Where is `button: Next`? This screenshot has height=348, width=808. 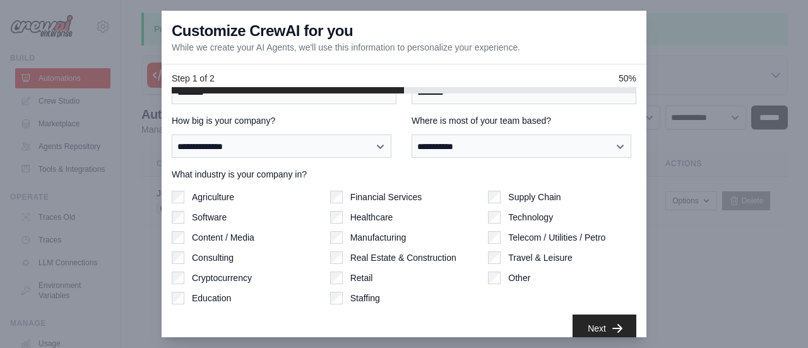 button: Next is located at coordinates (604, 328).